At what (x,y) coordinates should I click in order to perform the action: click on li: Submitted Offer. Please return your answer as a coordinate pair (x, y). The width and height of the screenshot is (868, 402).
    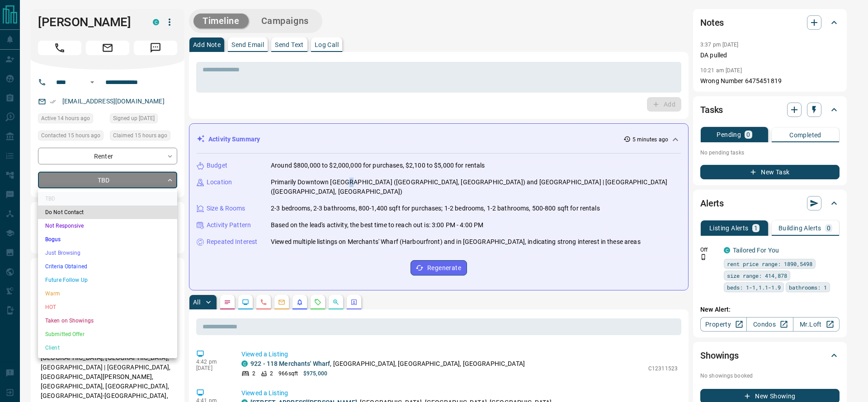
    Looking at the image, I should click on (108, 335).